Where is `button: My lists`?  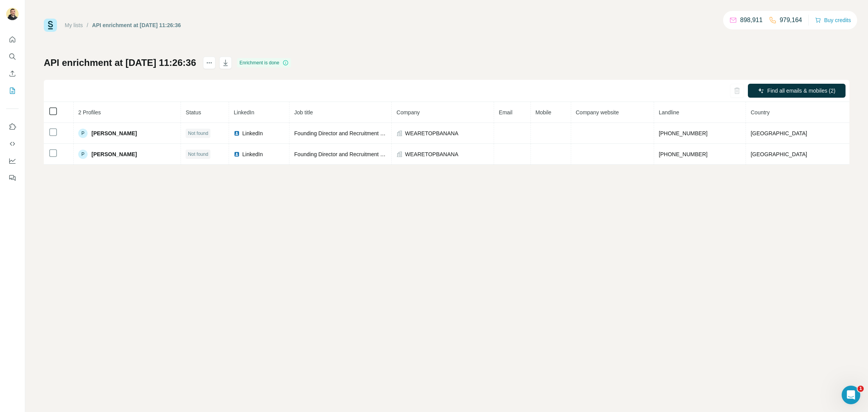
button: My lists is located at coordinates (13, 91).